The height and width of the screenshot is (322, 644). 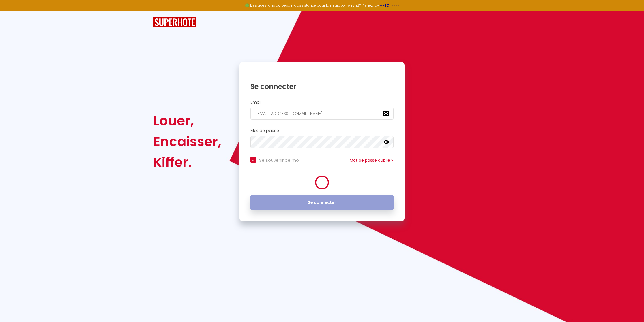 I want to click on div: Kiffer., so click(x=187, y=163).